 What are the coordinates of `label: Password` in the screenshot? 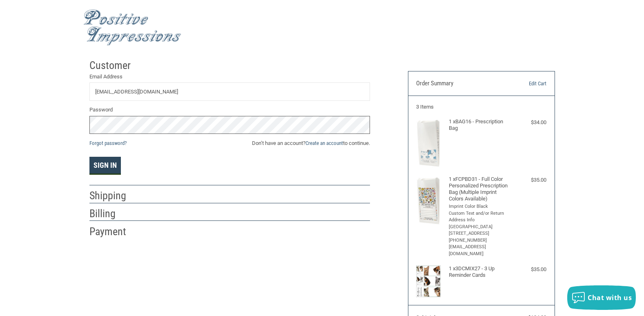 It's located at (229, 110).